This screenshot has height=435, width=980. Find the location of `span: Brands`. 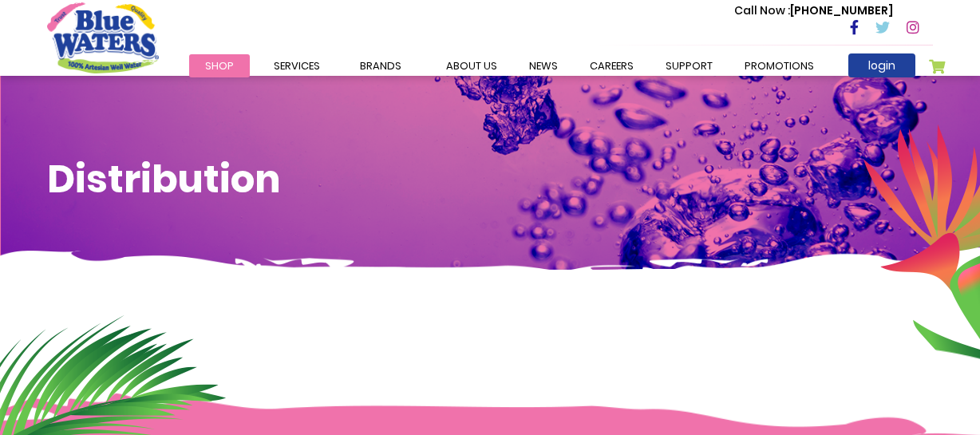

span: Brands is located at coordinates (381, 66).